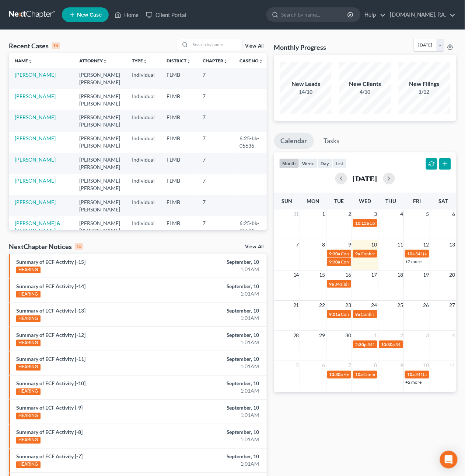 The image size is (465, 476). I want to click on span: Fri, so click(418, 201).